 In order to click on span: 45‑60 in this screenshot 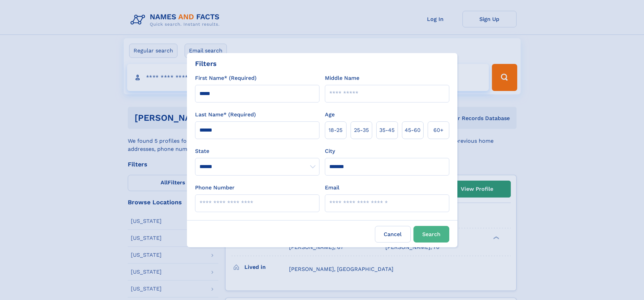, I will do `click(412, 130)`.